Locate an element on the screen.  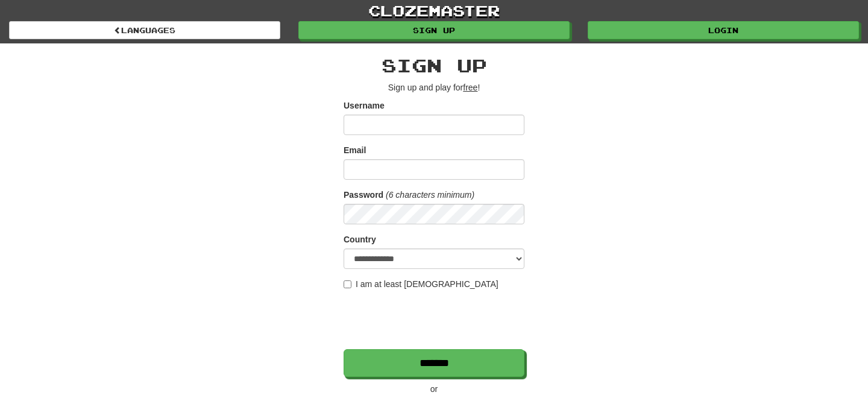
a: Languages is located at coordinates (145, 30).